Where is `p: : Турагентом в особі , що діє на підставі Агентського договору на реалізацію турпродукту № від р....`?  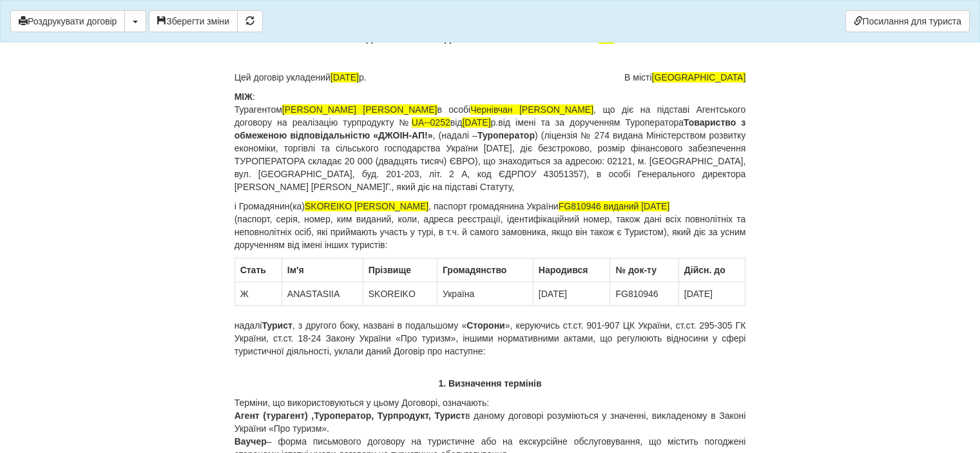 p: : Турагентом в особі , що діє на підставі Агентського договору на реалізацію турпродукту № від р.... is located at coordinates (490, 142).